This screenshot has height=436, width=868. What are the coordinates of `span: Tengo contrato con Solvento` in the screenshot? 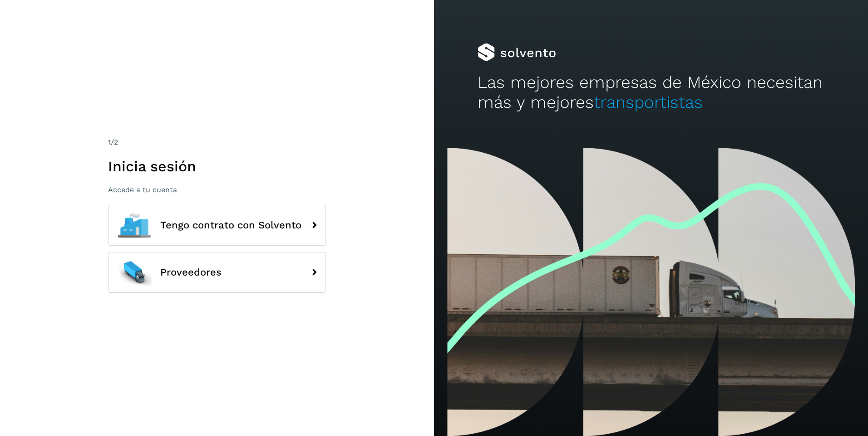 It's located at (231, 226).